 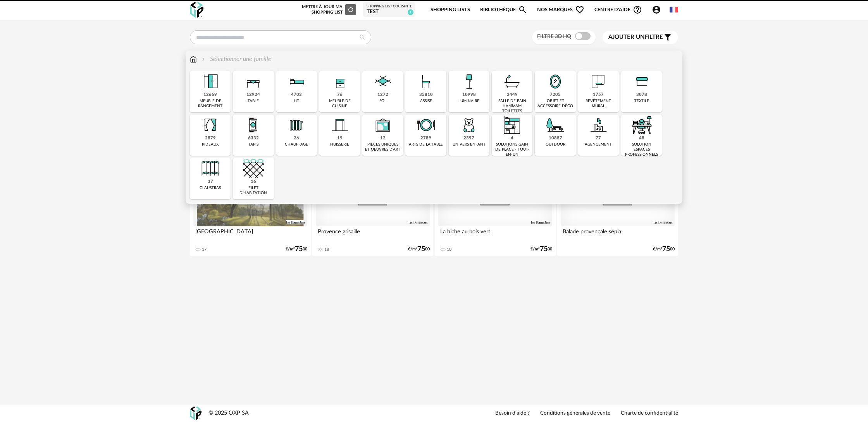 I want to click on div: revêtement mural, so click(x=599, y=103).